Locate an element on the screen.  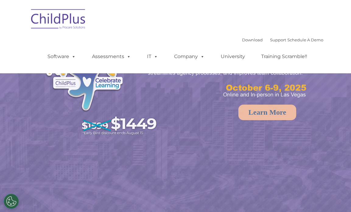
a: Download is located at coordinates (252, 40).